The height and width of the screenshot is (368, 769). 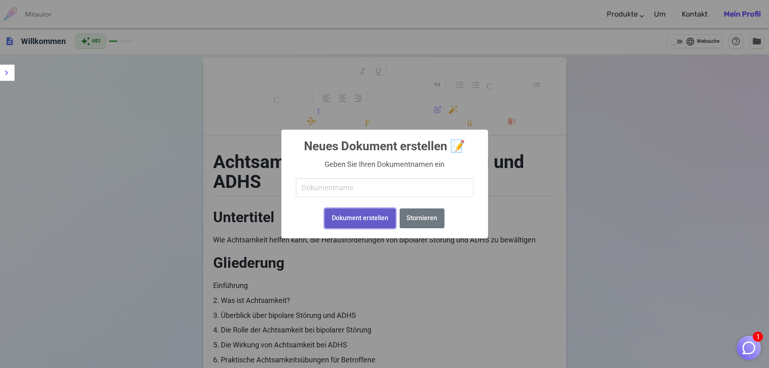 I want to click on font: Dokument erstellen, so click(x=360, y=218).